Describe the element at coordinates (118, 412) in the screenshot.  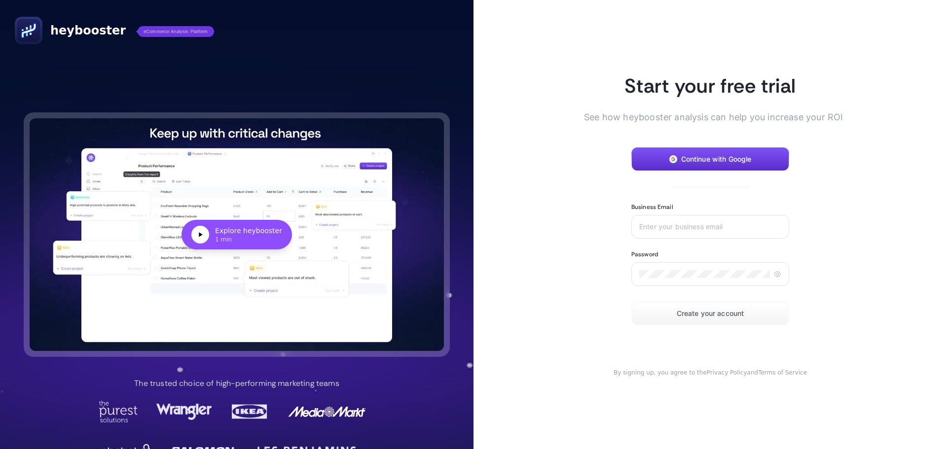
I see `img: Purest` at that location.